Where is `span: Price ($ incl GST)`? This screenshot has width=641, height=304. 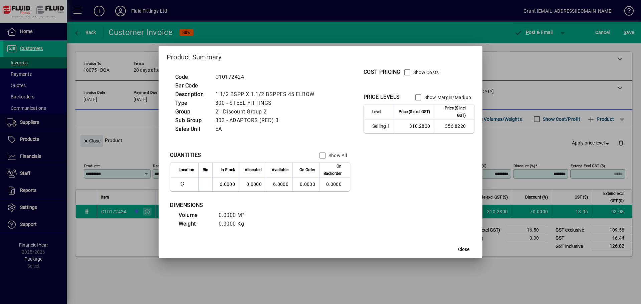
span: Price ($ incl GST) is located at coordinates (452, 112).